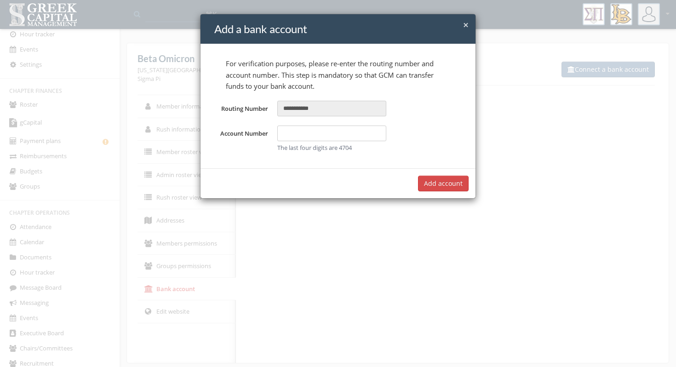  What do you see at coordinates (240, 139) in the screenshot?
I see `label: Account Number` at bounding box center [240, 139].